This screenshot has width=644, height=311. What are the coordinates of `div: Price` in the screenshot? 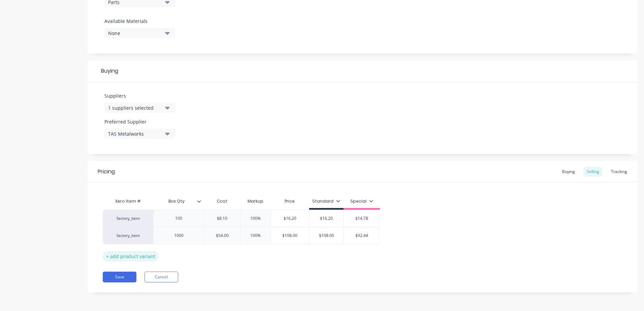 It's located at (290, 201).